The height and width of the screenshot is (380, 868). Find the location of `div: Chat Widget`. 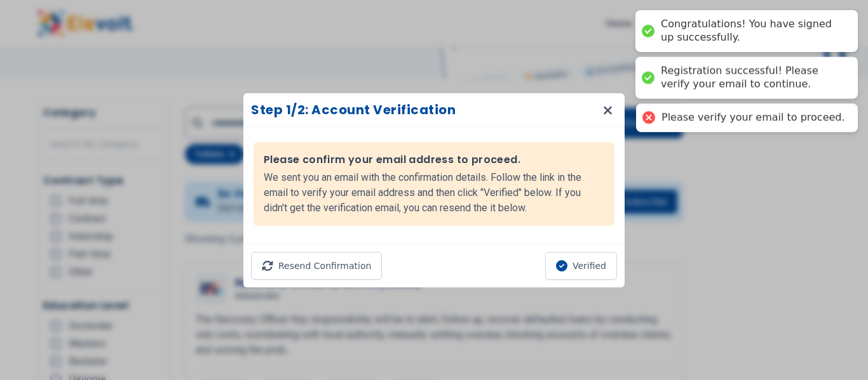

div: Chat Widget is located at coordinates (836, 350).